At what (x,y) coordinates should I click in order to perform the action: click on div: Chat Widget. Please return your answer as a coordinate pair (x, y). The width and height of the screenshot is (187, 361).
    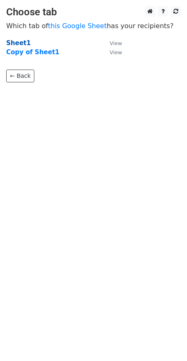
    Looking at the image, I should click on (166, 341).